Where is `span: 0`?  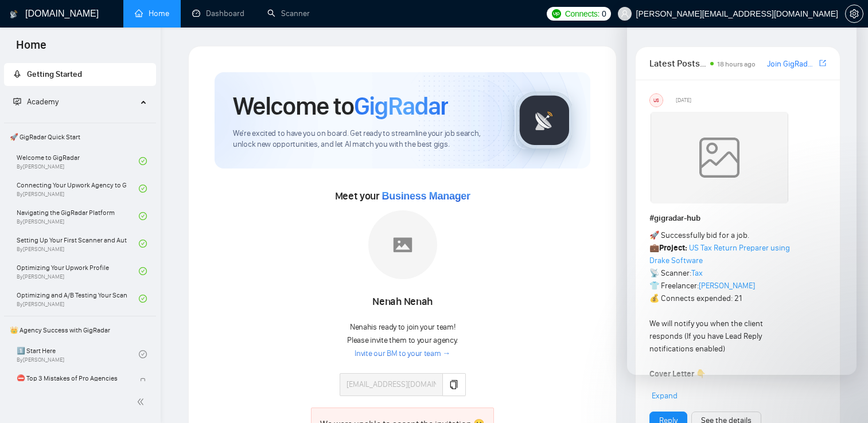 span: 0 is located at coordinates (604, 14).